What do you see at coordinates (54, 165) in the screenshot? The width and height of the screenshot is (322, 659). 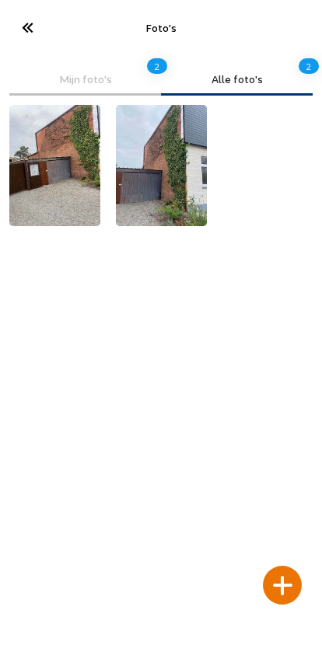 I see `img: thb_f1041bf8-7a5e-79ec-536a-d723349d099d.jpeg` at bounding box center [54, 165].